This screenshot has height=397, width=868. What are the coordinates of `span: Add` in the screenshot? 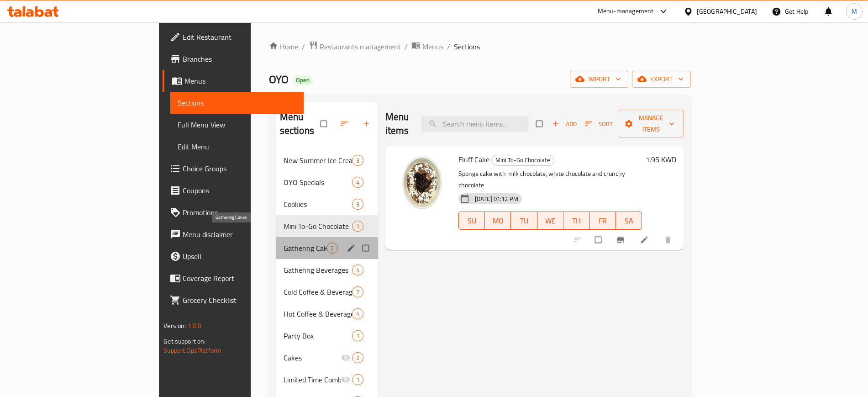 It's located at (564, 124).